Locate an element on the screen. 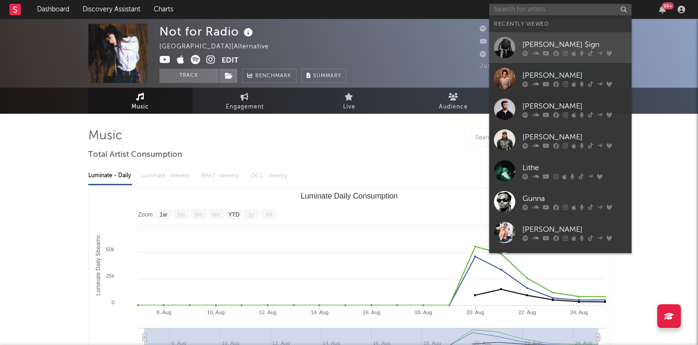 The image size is (698, 345). div: Luminate - Daily is located at coordinates (110, 176).